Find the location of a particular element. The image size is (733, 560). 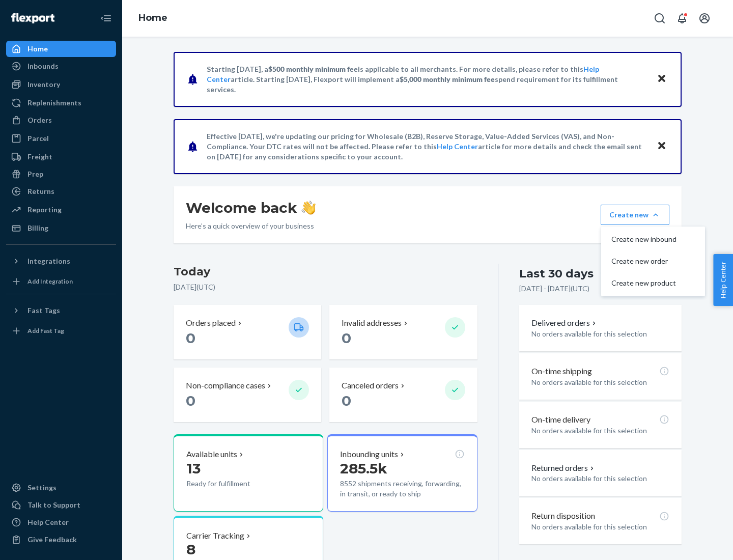

a: Reporting is located at coordinates (61, 210).